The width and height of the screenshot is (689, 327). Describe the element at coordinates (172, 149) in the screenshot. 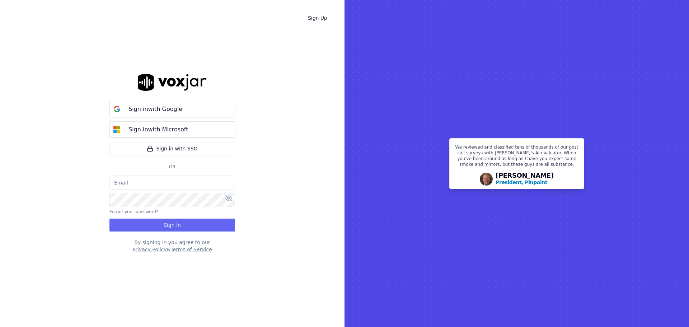

I see `a: Sign in with SSO` at that location.